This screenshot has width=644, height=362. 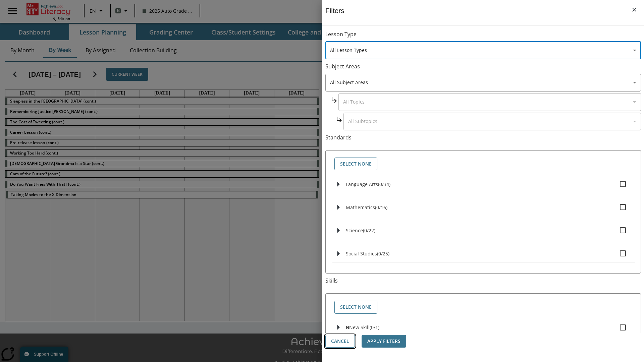 What do you see at coordinates (483, 307) in the screenshot?
I see `div: Select skills` at bounding box center [483, 307].